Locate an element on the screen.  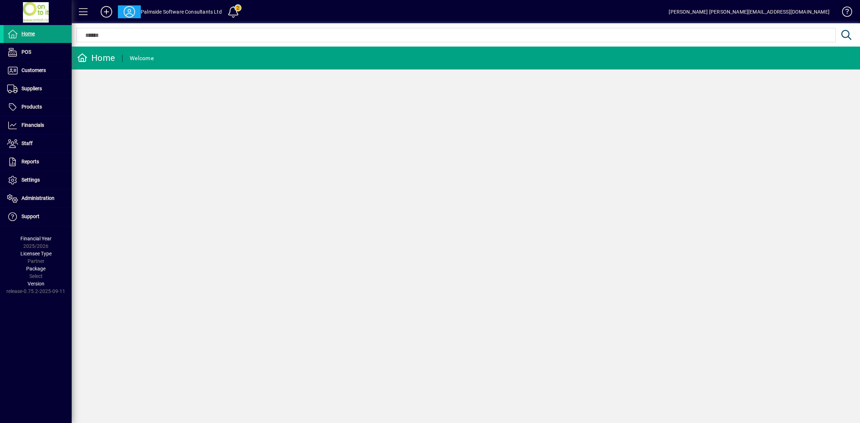
span: Version is located at coordinates (36, 284).